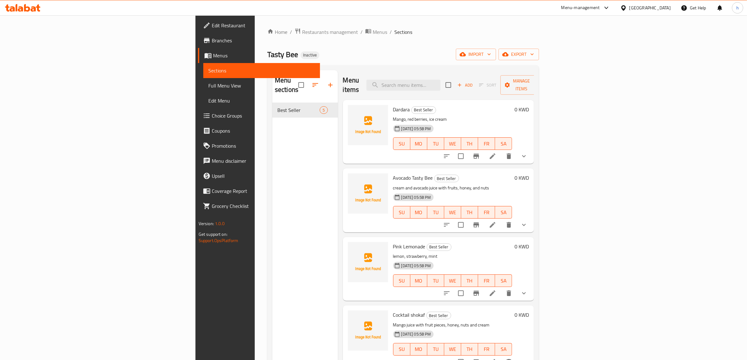  What do you see at coordinates (401, 109) in the screenshot?
I see `span: Dardara` at bounding box center [401, 109].